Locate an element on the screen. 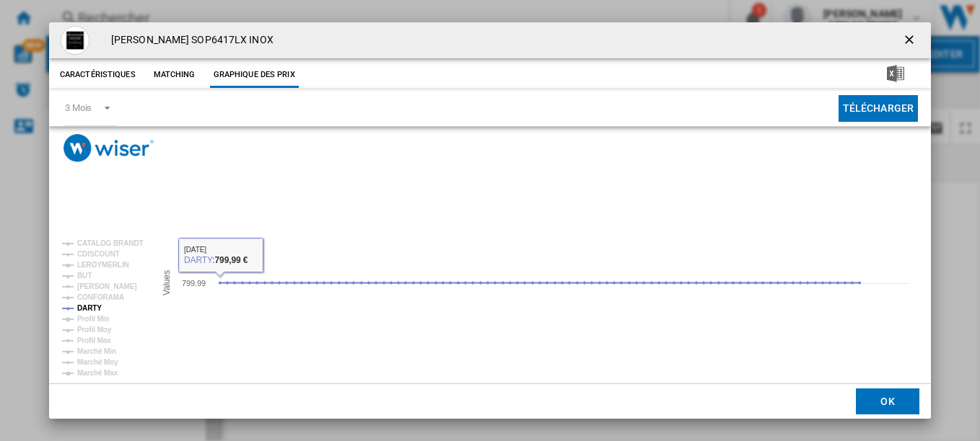 This screenshot has width=980, height=441. div: 3 Mois is located at coordinates (78, 108).